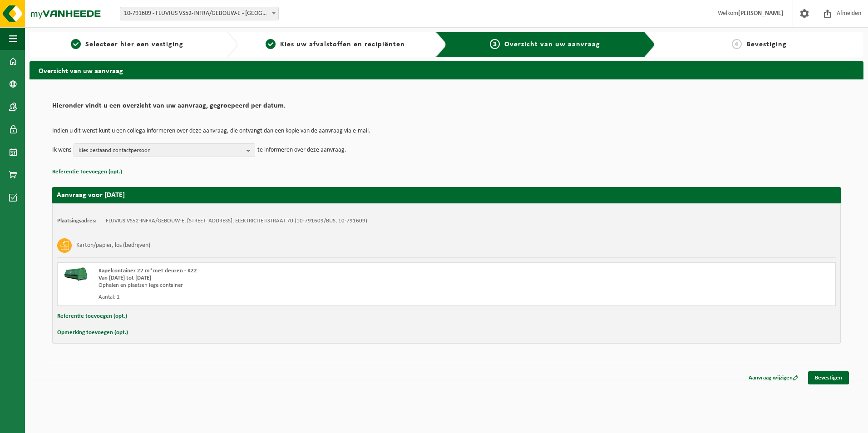 This screenshot has width=868, height=433. I want to click on img: HK-XK-22-GN-00.png, so click(76, 274).